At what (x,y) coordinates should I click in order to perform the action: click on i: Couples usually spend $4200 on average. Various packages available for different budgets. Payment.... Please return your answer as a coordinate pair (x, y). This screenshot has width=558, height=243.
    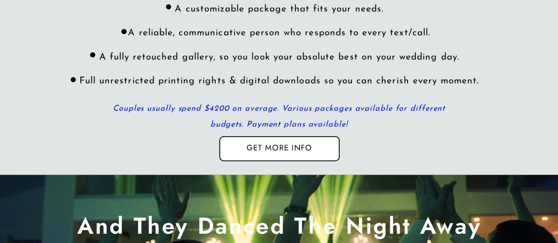
    Looking at the image, I should click on (279, 117).